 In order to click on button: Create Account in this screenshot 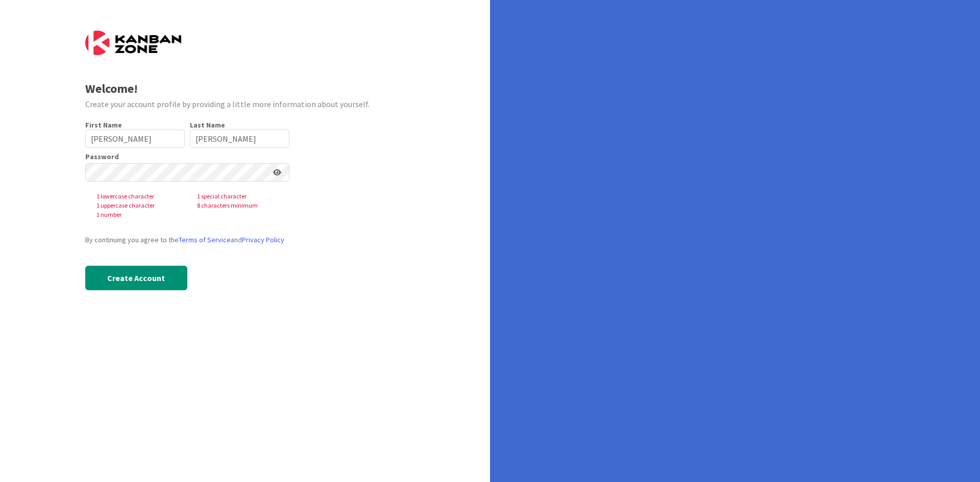, I will do `click(136, 278)`.